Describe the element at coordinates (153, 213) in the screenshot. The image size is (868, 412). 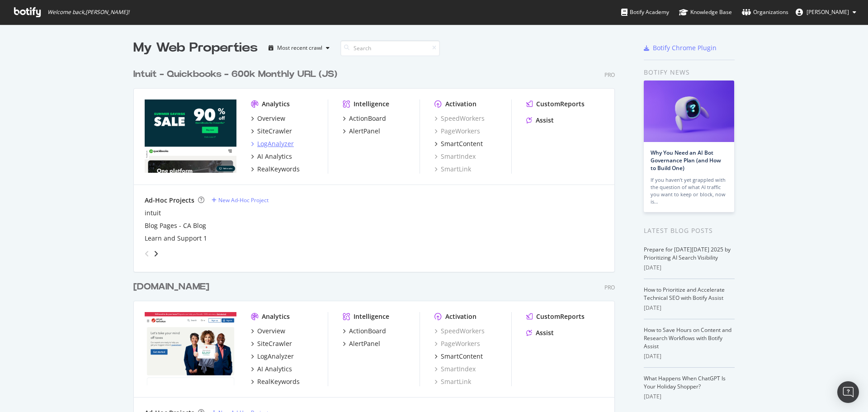
I see `a: intuit` at that location.